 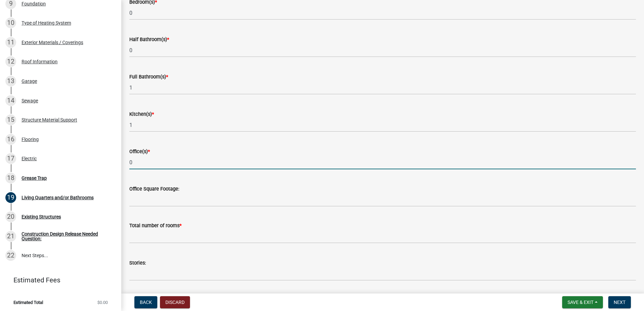 I want to click on div: 19, so click(x=11, y=198).